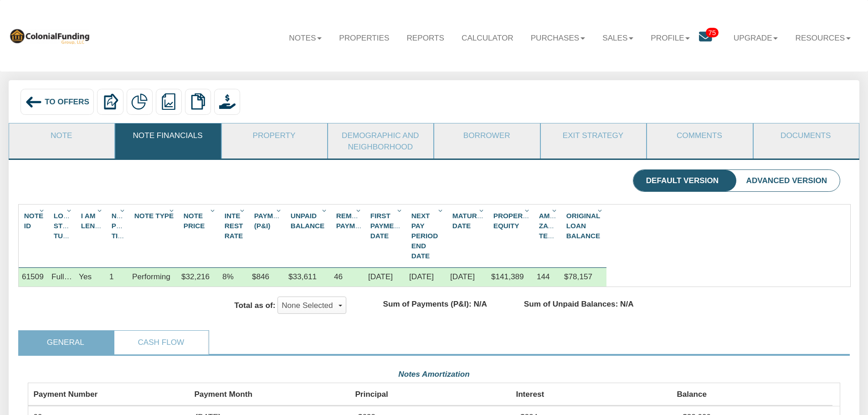 The height and width of the screenshot is (415, 868). What do you see at coordinates (198, 101) in the screenshot?
I see `img: copy.png` at bounding box center [198, 101].